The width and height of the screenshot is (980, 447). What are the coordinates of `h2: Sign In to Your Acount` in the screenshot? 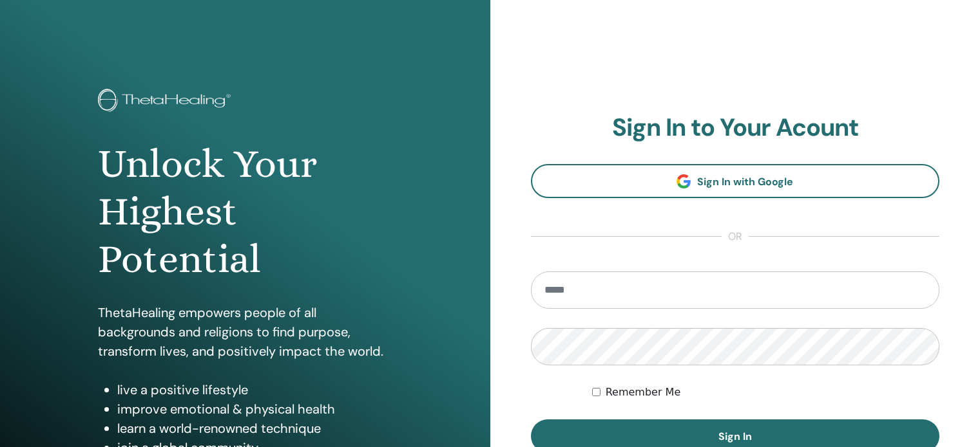 It's located at (735, 128).